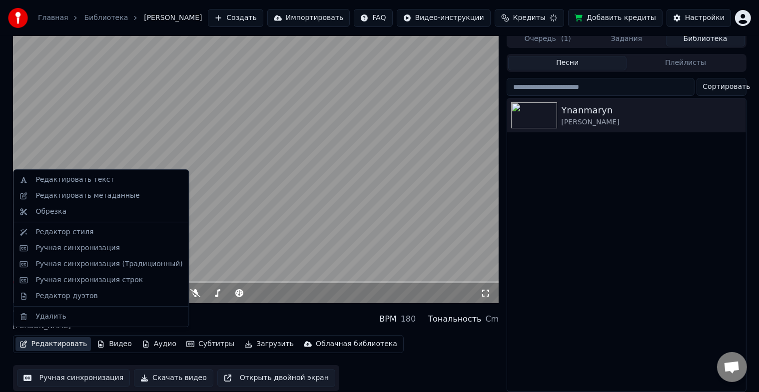  I want to click on button: Аудио, so click(159, 344).